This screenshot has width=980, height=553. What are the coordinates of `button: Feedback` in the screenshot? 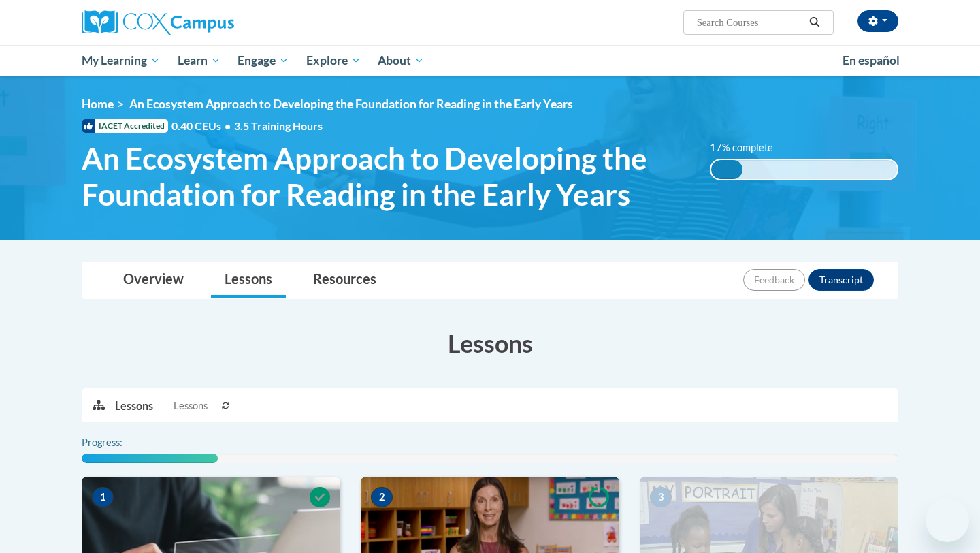 It's located at (774, 280).